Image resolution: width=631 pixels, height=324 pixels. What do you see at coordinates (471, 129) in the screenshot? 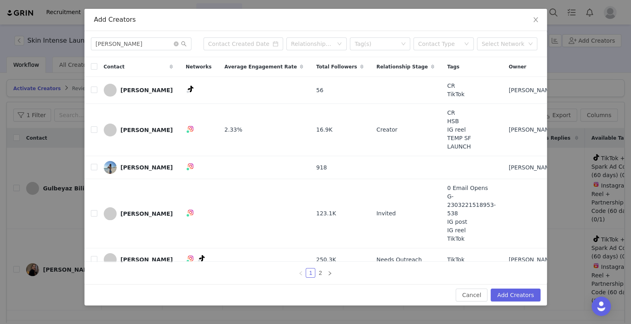
I see `span: CR HSB IG reel TEMP SF LAUNCH` at bounding box center [471, 129].